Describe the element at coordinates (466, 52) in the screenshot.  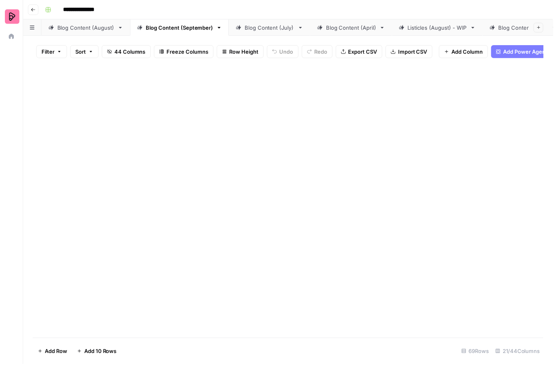
I see `button: Add Column` at that location.